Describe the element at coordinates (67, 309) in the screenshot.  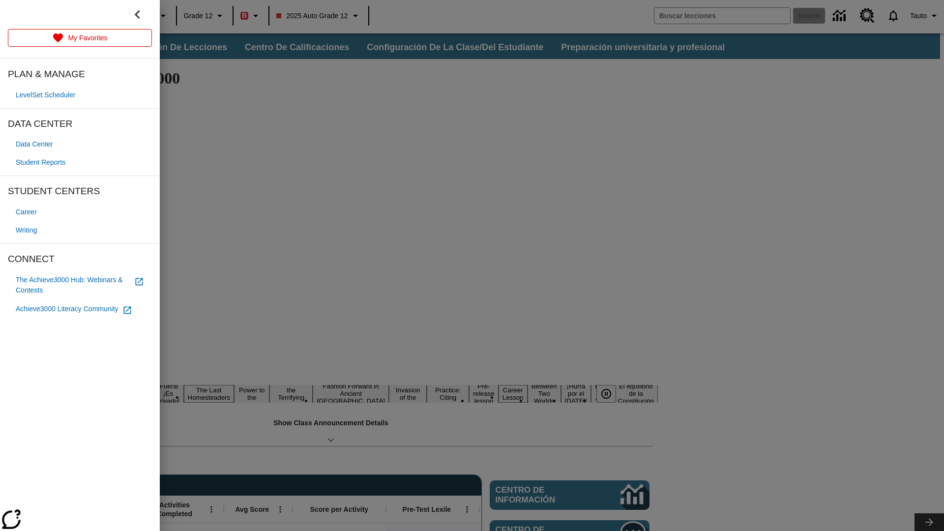
I see `span: Achieve3000 Literacy Community` at that location.